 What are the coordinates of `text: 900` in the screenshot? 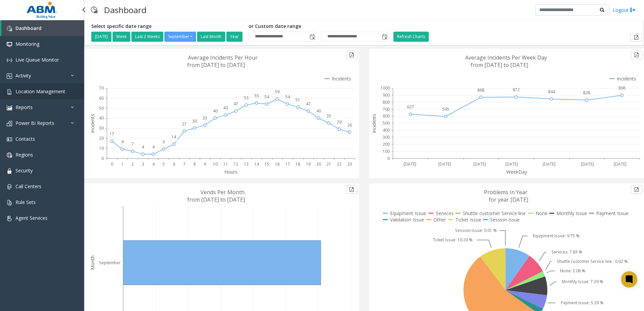 It's located at (386, 95).